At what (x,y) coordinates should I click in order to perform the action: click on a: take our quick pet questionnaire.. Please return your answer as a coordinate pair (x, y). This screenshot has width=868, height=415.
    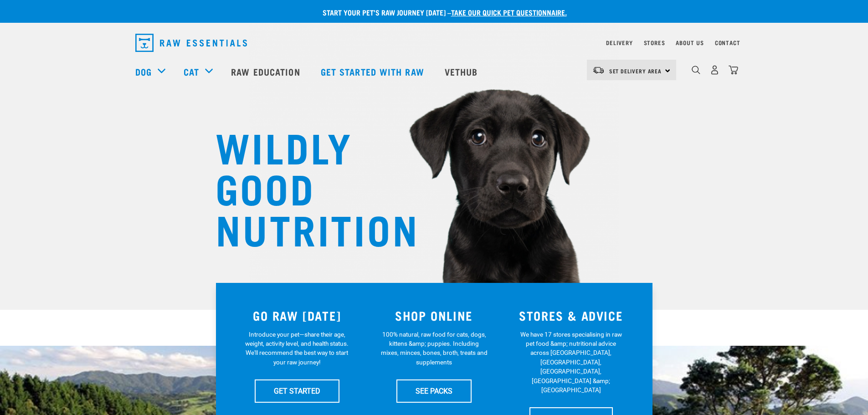
    Looking at the image, I should click on (509, 12).